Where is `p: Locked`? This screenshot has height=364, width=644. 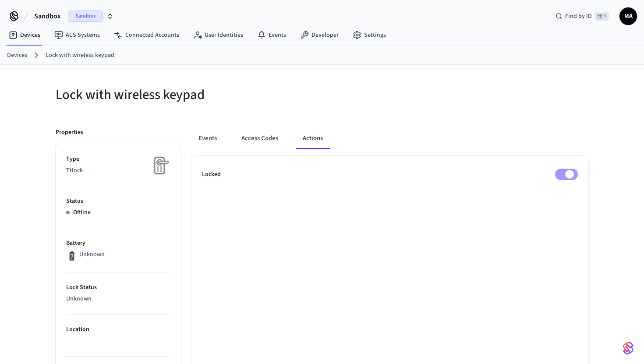
p: Locked is located at coordinates (211, 174).